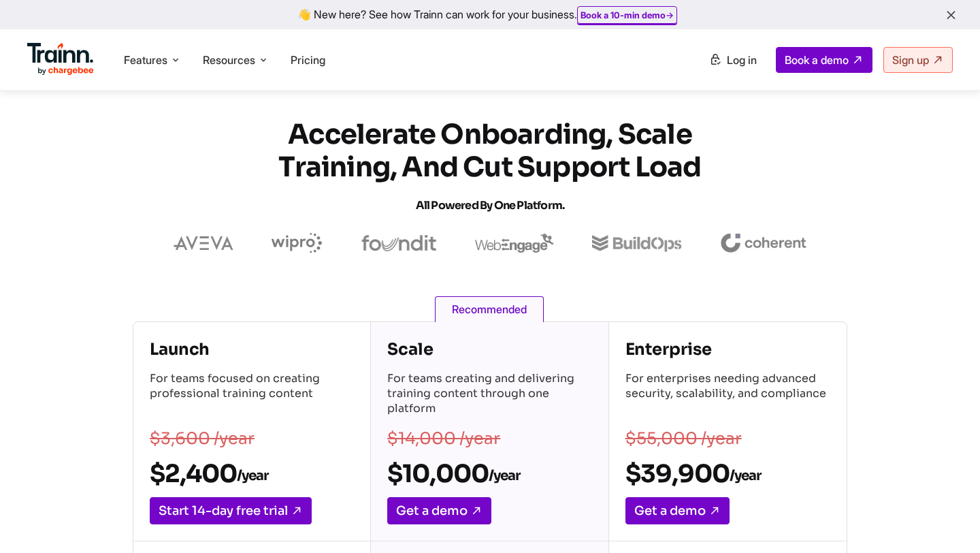 The width and height of the screenshot is (980, 553). What do you see at coordinates (252, 473) in the screenshot?
I see `h2: $2,400` at bounding box center [252, 473].